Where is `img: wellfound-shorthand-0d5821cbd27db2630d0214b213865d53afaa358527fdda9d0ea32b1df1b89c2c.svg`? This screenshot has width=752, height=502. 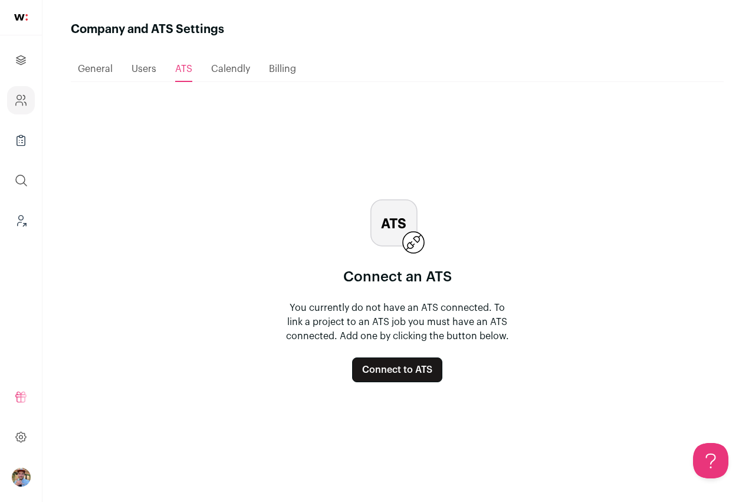
img: wellfound-shorthand-0d5821cbd27db2630d0214b213865d53afaa358527fdda9d0ea32b1df1b89c2c.svg is located at coordinates (21, 17).